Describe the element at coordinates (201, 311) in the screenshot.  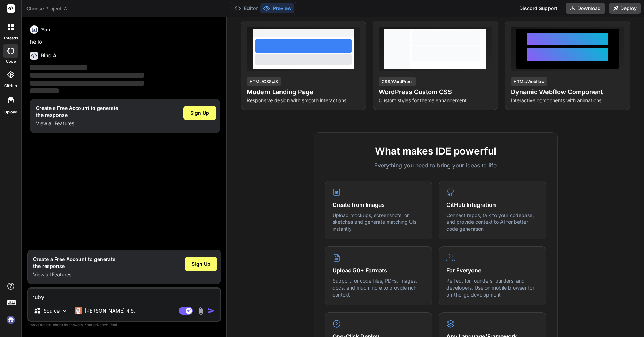
I see `img: attachment` at that location.